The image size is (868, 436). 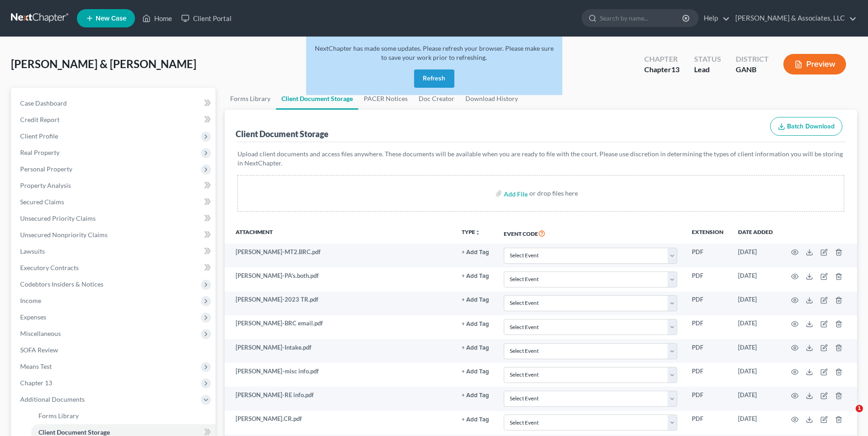 What do you see at coordinates (114, 268) in the screenshot?
I see `a: Executory Contracts` at bounding box center [114, 268].